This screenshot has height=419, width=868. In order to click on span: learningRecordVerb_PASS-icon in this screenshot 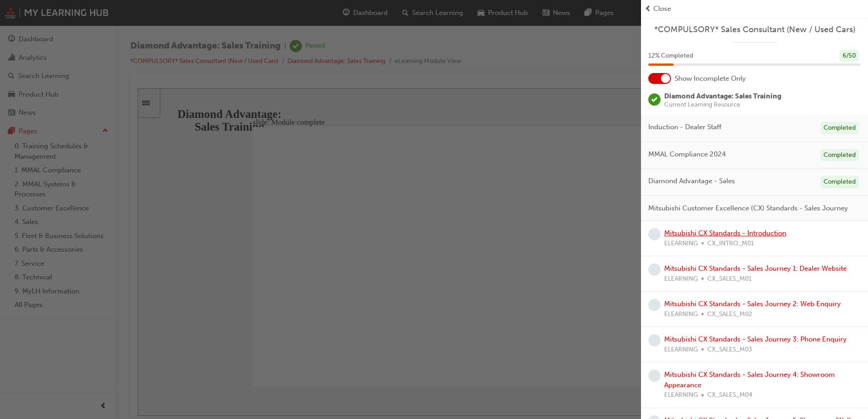, I will do `click(654, 99)`.